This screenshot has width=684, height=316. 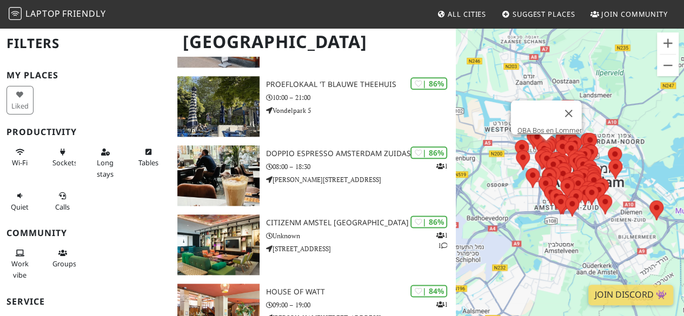 I want to click on h3: Doppio Espresso Amsterdam Zuidas, so click(x=361, y=154).